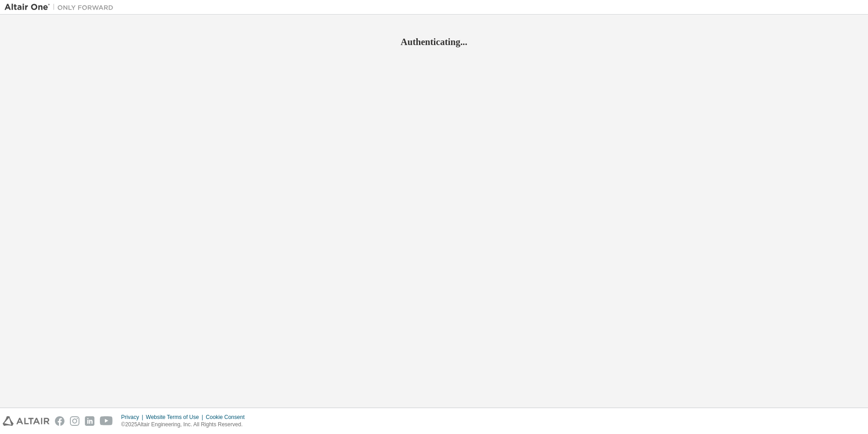 Image resolution: width=868 pixels, height=434 pixels. What do you see at coordinates (90, 421) in the screenshot?
I see `img: linkedin.svg` at bounding box center [90, 421].